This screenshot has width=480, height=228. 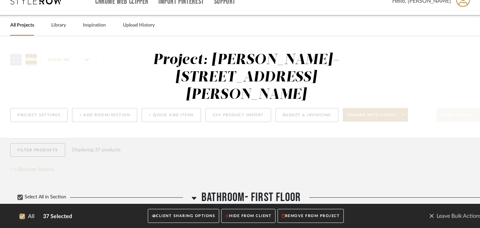 What do you see at coordinates (311, 217) in the screenshot?
I see `button: REMOVE FROM PROJECT` at bounding box center [311, 217].